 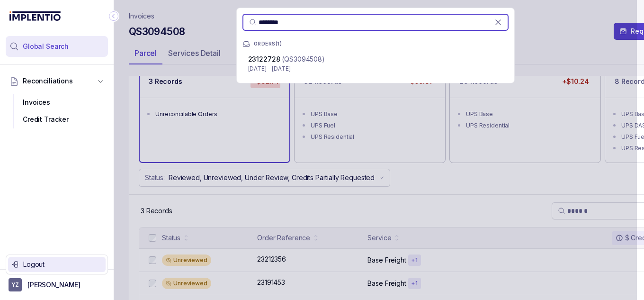 What do you see at coordinates (15, 285) in the screenshot?
I see `span: User initials` at bounding box center [15, 285].